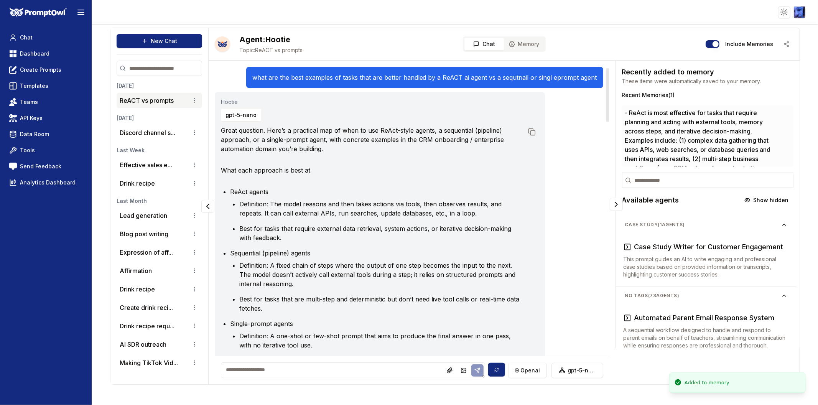  What do you see at coordinates (529, 44) in the screenshot?
I see `span: Memory` at bounding box center [529, 44].